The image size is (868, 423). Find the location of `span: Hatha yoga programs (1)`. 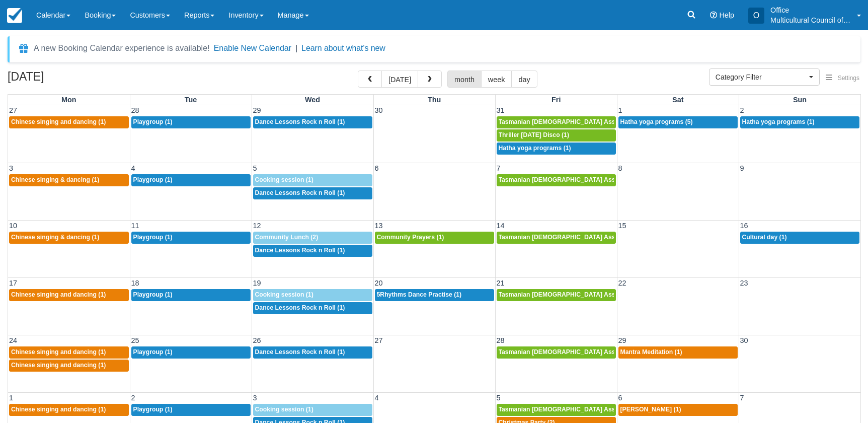

span: Hatha yoga programs (1) is located at coordinates (535, 148).